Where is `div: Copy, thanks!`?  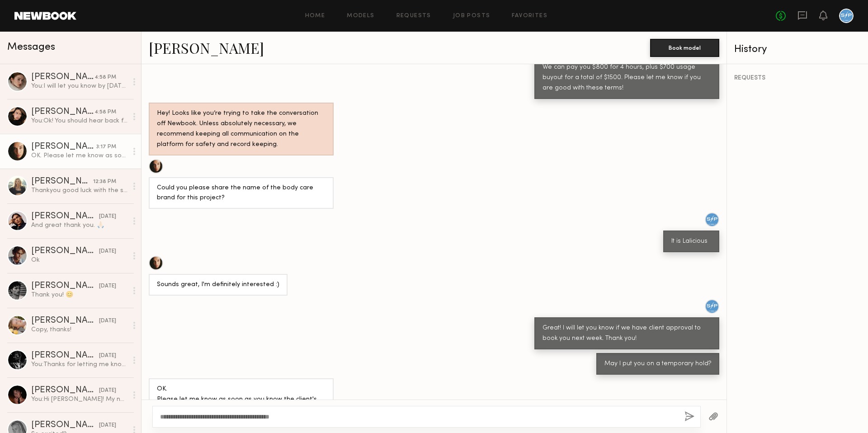
div: Copy, thanks! is located at coordinates (79, 330).